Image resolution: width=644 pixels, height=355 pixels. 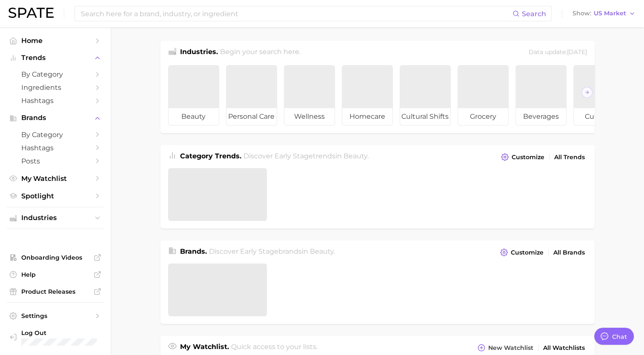 I want to click on a: All Brands, so click(x=569, y=253).